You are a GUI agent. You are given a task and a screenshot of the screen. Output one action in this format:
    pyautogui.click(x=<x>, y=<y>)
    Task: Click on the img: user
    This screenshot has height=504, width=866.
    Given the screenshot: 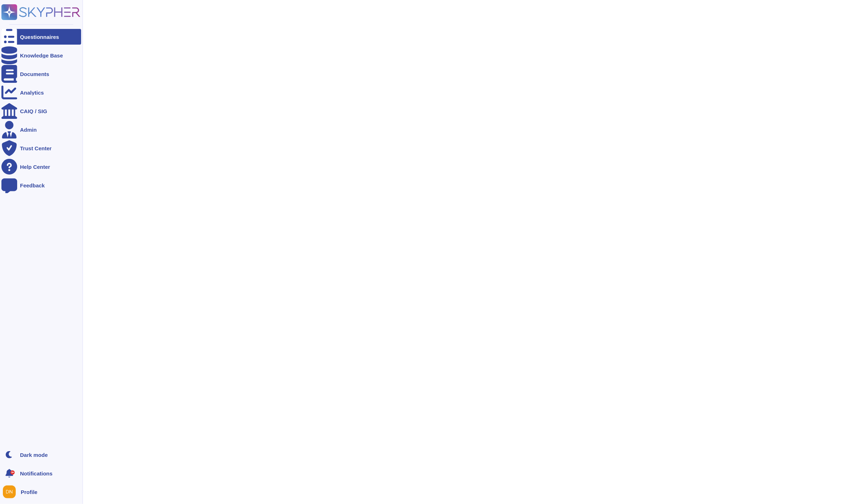 What is the action you would take?
    pyautogui.click(x=10, y=492)
    